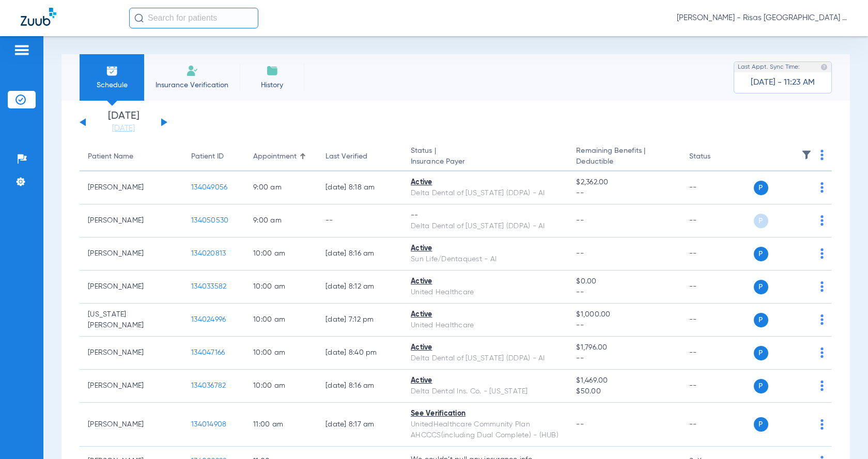  I want to click on div: Appointment, so click(275, 156).